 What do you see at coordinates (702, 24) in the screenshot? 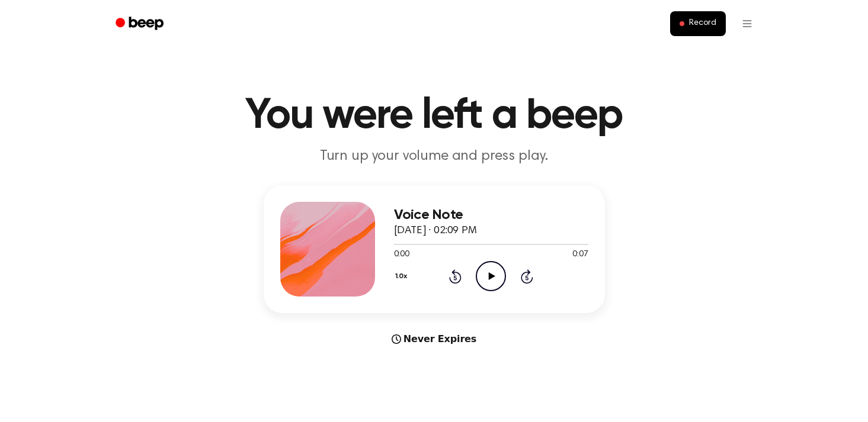
I see `span: Record` at bounding box center [702, 24].